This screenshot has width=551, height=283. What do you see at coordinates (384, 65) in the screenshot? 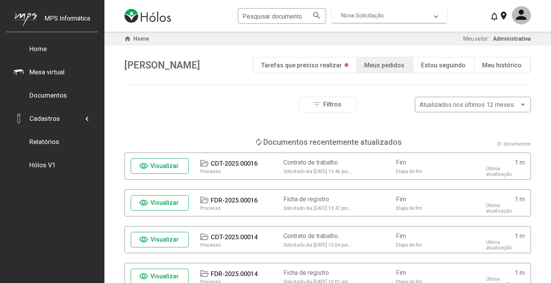
I see `div: Meus pedidos` at bounding box center [384, 65].